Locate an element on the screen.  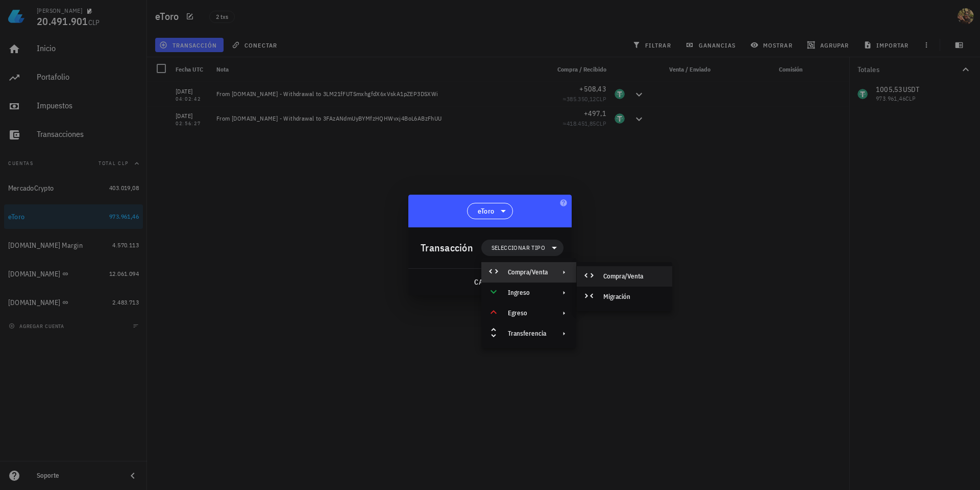
div: Transacción is located at coordinates (446, 248).